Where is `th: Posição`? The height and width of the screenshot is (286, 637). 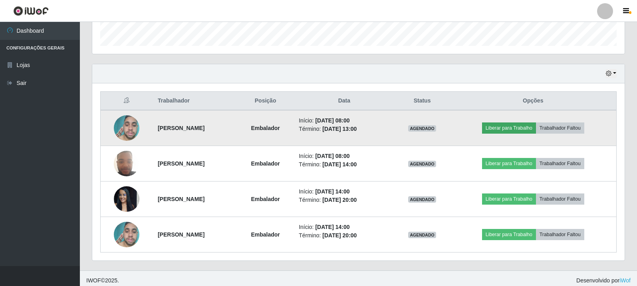
th: Posição is located at coordinates (265, 101).